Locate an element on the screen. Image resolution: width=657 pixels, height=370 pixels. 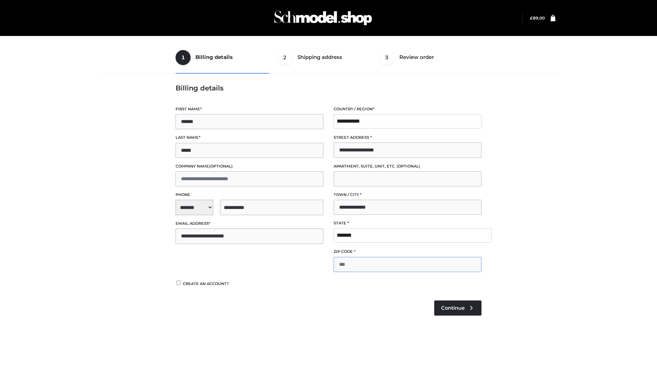
h3: Billing details is located at coordinates (329, 88).